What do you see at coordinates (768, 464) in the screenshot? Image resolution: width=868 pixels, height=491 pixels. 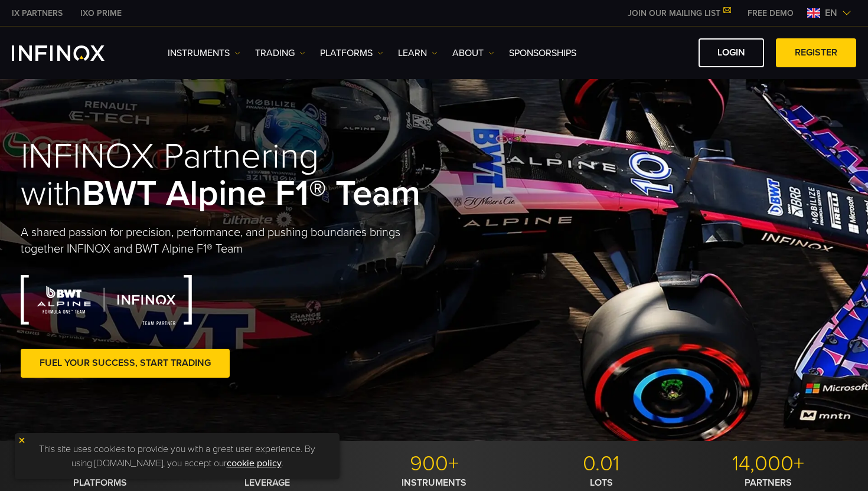 I see `p: 14,000+` at bounding box center [768, 464].